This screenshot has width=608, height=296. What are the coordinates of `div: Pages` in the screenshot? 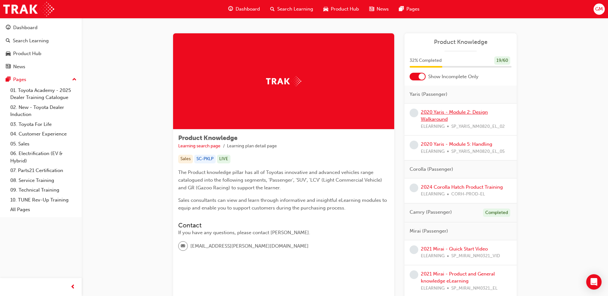 It's located at (20, 80).